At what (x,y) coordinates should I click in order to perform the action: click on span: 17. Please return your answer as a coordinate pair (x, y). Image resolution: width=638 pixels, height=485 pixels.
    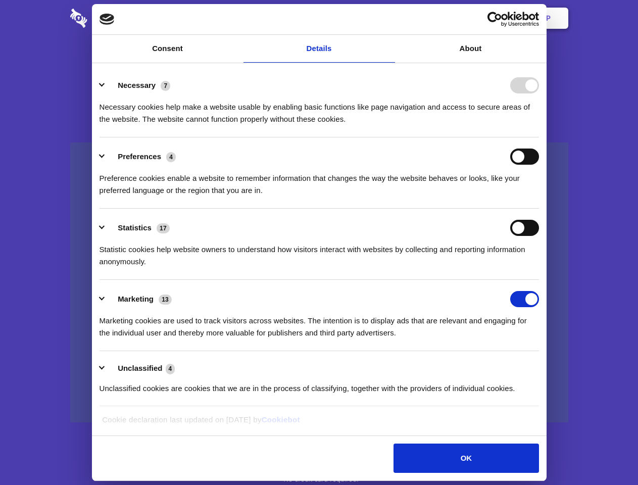
    Looking at the image, I should click on (163, 228).